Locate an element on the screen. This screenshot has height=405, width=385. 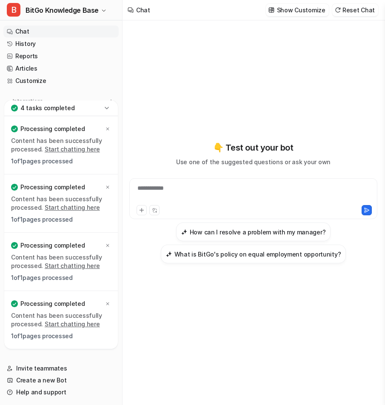
a: Chat is located at coordinates (61, 31).